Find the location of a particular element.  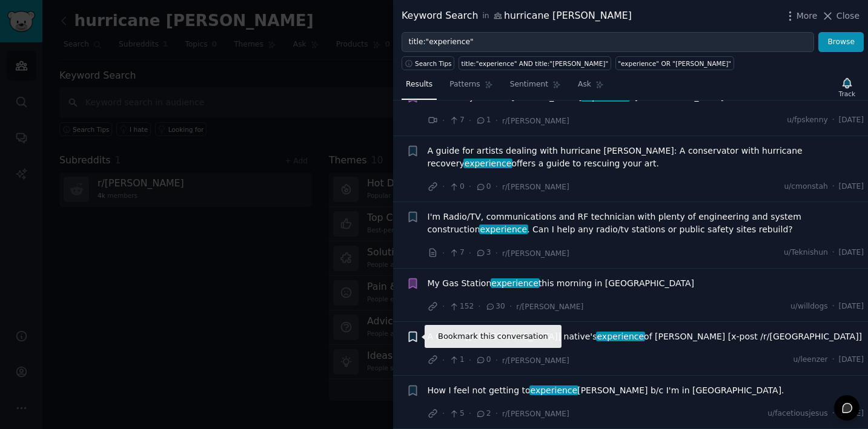

a: Patterns is located at coordinates (471, 87).